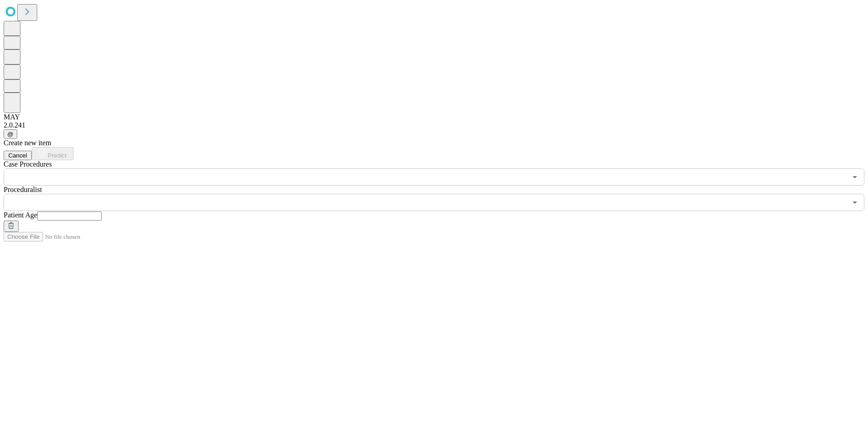 This screenshot has height=433, width=868. What do you see at coordinates (21, 215) in the screenshot?
I see `span: Patient Age` at bounding box center [21, 215].